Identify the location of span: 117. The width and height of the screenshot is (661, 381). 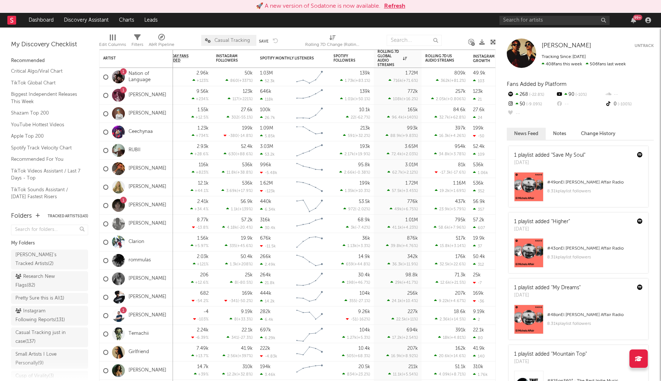
(235, 99).